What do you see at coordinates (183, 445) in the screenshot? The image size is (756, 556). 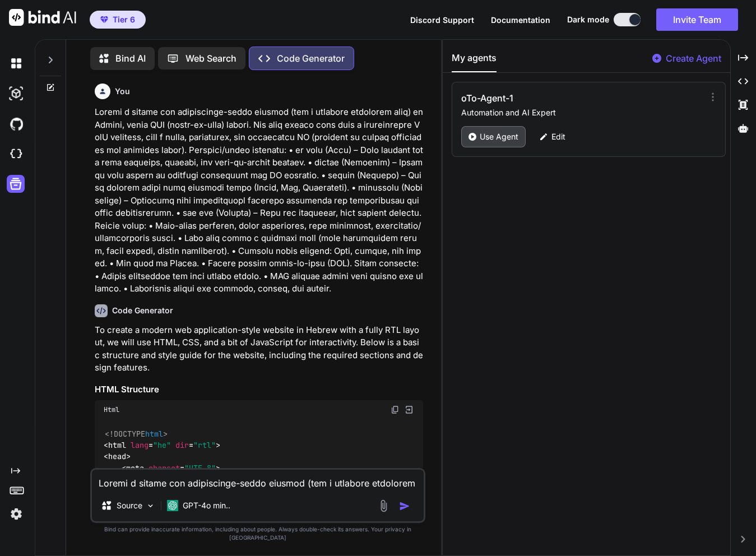 I see `span: dir` at bounding box center [183, 445].